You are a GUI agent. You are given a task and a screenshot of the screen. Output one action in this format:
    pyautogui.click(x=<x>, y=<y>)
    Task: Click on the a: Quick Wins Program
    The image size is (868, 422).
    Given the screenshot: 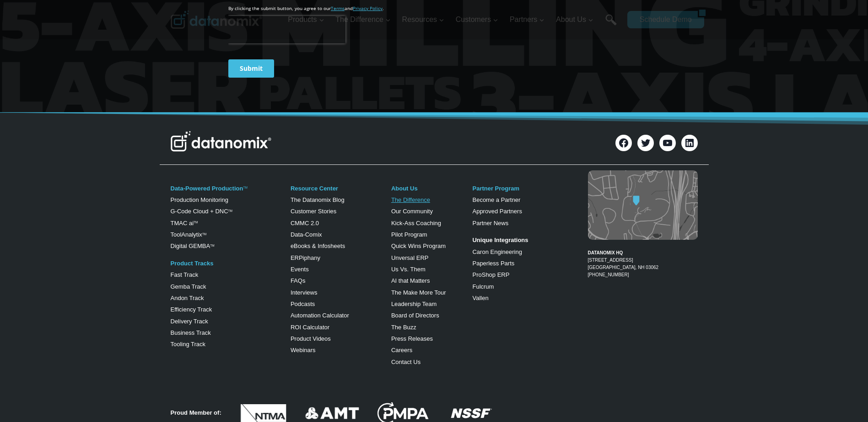 What is the action you would take?
    pyautogui.click(x=418, y=246)
    